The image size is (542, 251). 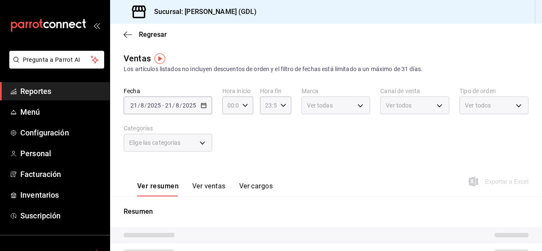 What do you see at coordinates (155, 143) in the screenshot?
I see `span: Elige las categorías` at bounding box center [155, 143].